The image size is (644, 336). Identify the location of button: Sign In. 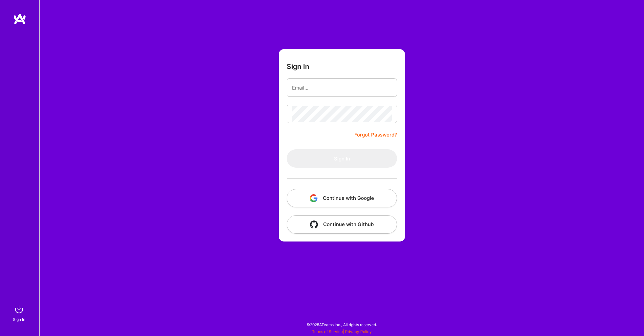
(342, 158).